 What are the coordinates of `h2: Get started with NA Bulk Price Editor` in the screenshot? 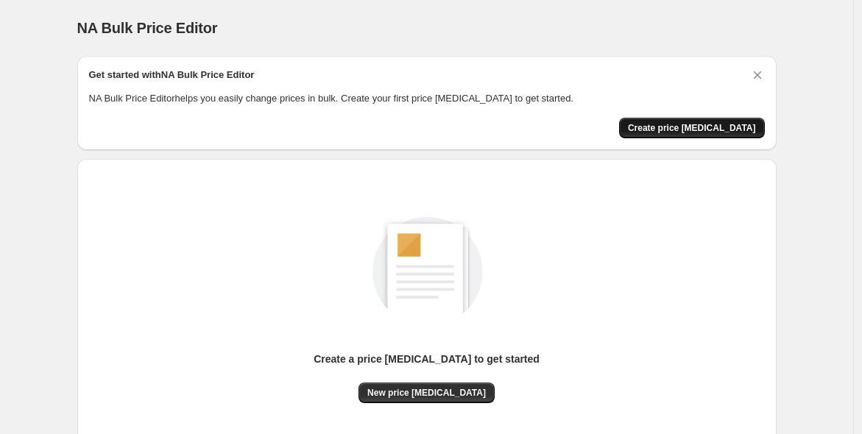 It's located at (171, 75).